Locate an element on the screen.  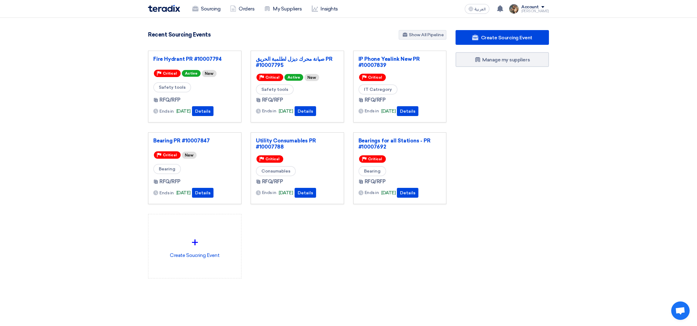
h4: Recent Sourcing Events is located at coordinates (179, 35).